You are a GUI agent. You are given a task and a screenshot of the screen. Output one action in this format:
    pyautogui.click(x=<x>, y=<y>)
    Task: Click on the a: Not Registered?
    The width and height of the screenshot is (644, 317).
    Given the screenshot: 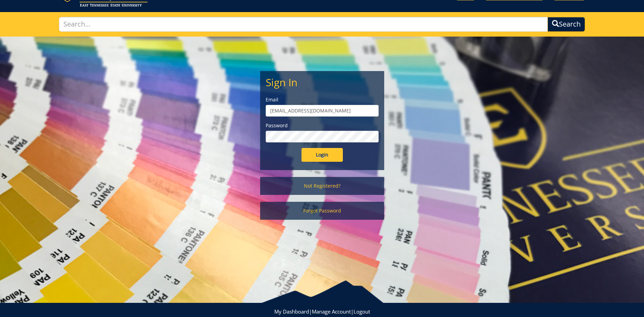 What is the action you would take?
    pyautogui.click(x=322, y=186)
    